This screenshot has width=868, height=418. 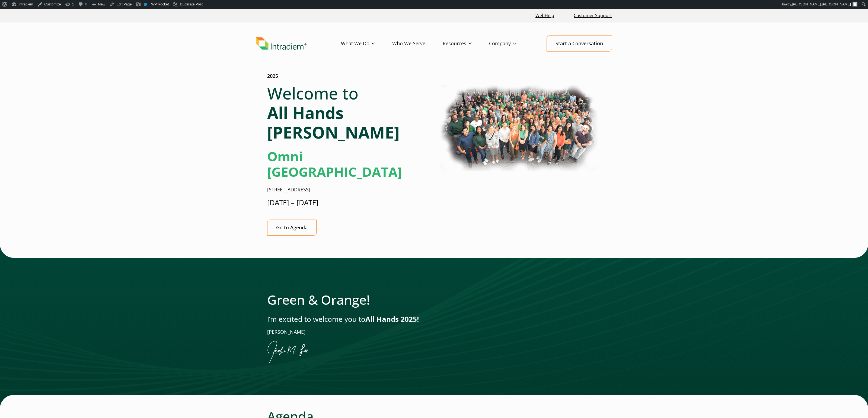 I want to click on a: What We Do, so click(x=366, y=43).